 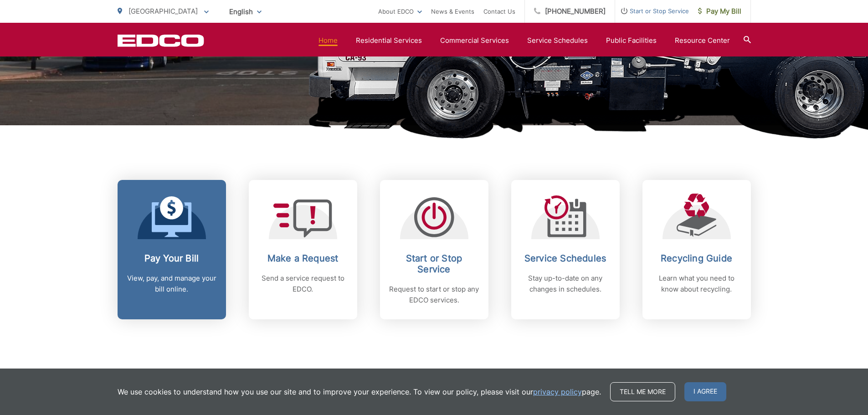 I want to click on a: Service Schedules, so click(x=558, y=41).